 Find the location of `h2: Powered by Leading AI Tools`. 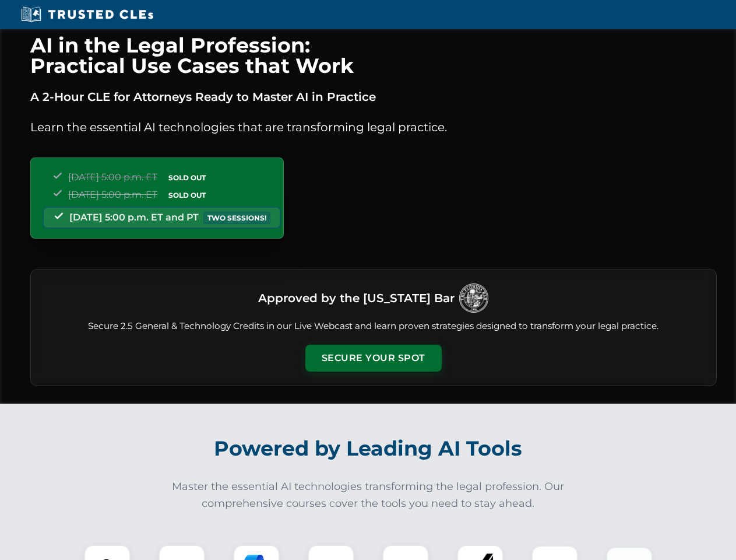

h2: Powered by Leading AI Tools is located at coordinates (369, 449).